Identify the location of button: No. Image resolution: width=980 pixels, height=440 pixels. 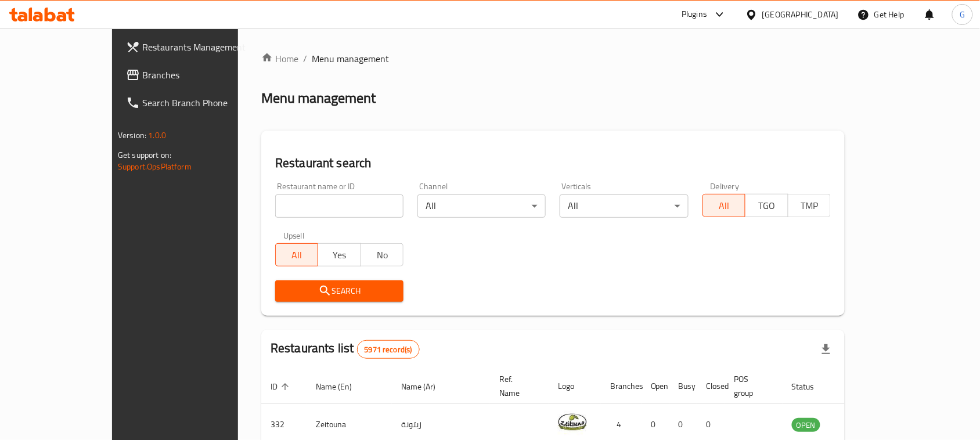
(382, 255).